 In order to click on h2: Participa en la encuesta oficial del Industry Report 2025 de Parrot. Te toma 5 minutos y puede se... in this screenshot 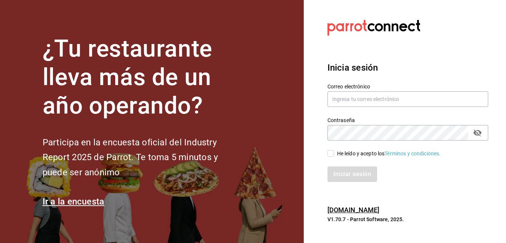, I will do `click(143, 158)`.